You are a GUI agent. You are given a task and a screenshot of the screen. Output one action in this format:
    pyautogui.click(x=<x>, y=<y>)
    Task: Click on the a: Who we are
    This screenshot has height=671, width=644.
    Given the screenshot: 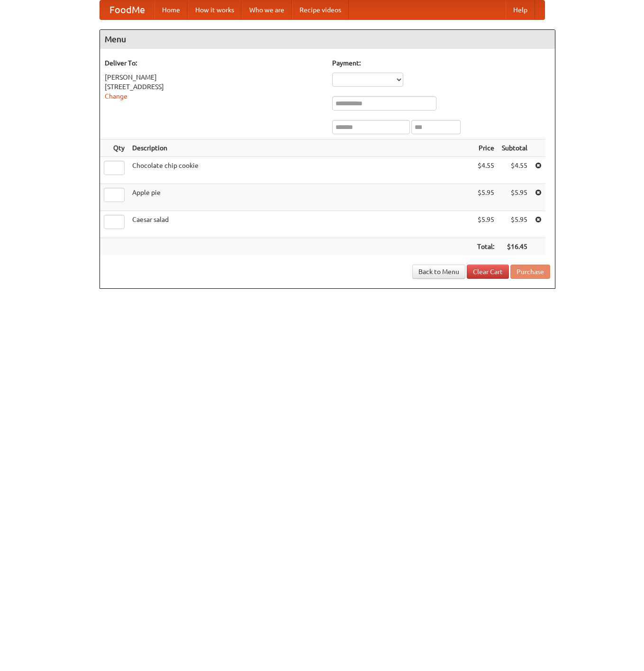 What is the action you would take?
    pyautogui.click(x=267, y=10)
    